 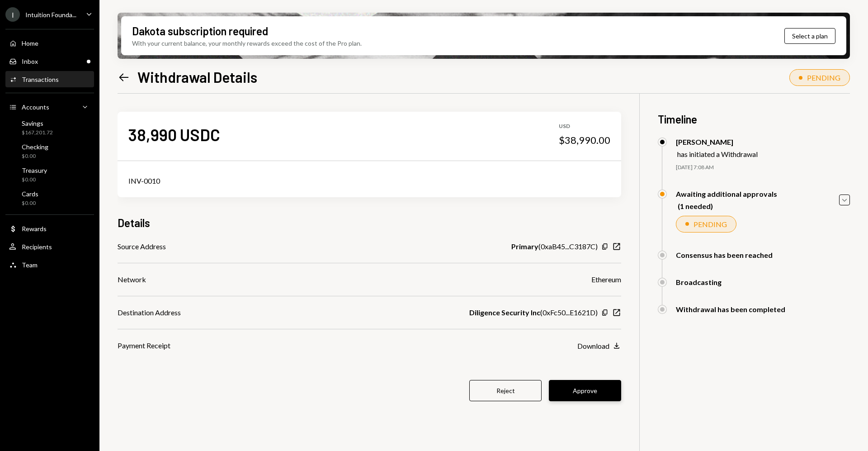 I want to click on div: Download, so click(x=594, y=345).